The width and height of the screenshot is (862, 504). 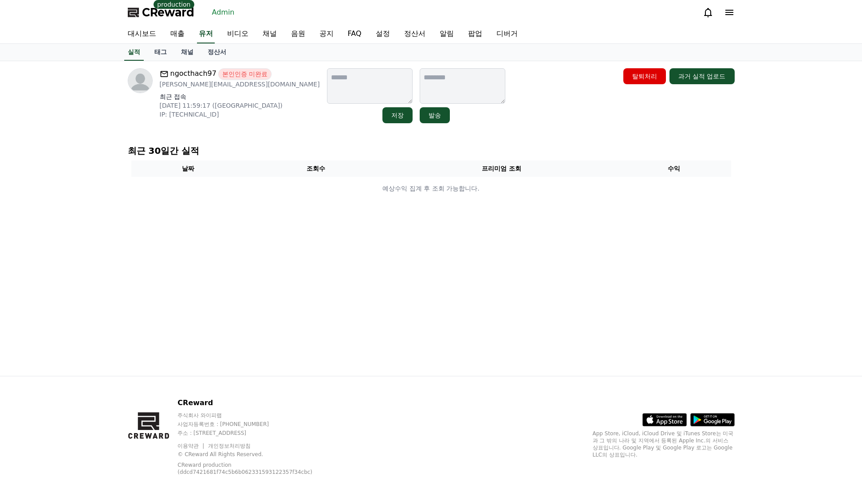 What do you see at coordinates (161, 12) in the screenshot?
I see `a: CReward` at bounding box center [161, 12].